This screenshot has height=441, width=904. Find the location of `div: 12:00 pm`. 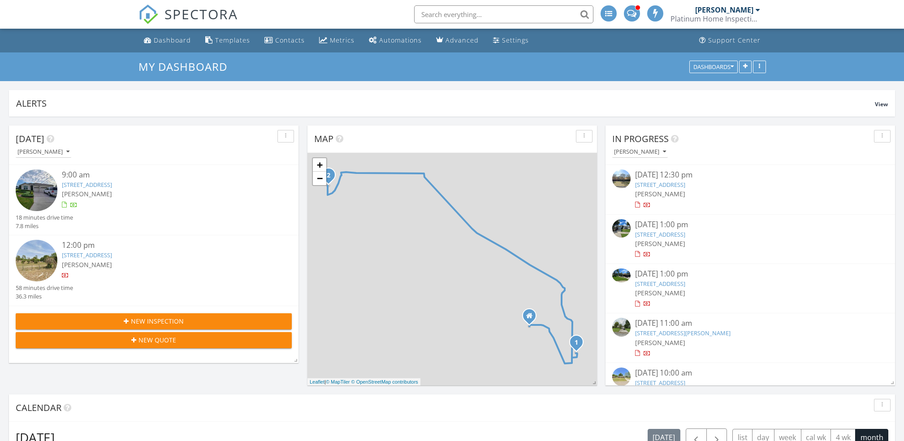

div: 12:00 pm is located at coordinates (165, 245).